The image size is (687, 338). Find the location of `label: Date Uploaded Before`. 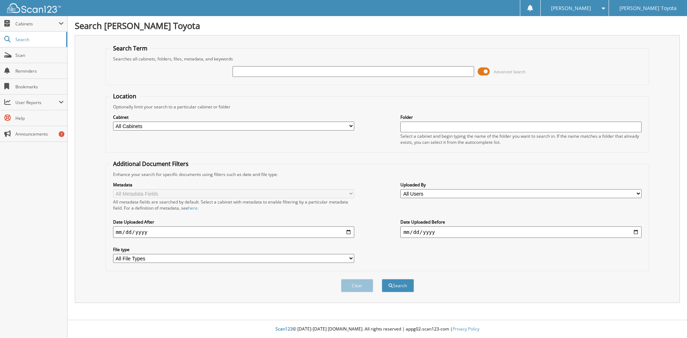

label: Date Uploaded Before is located at coordinates (521, 222).